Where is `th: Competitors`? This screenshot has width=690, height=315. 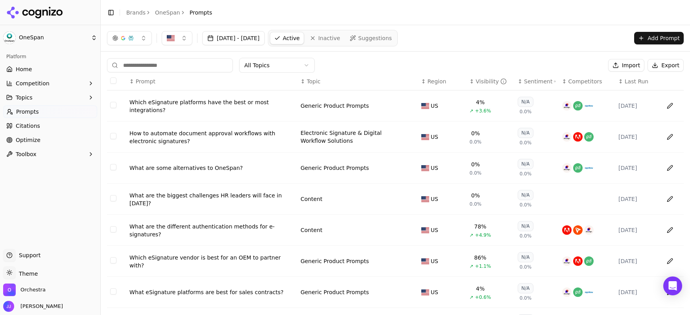
th: Competitors is located at coordinates (587, 81).